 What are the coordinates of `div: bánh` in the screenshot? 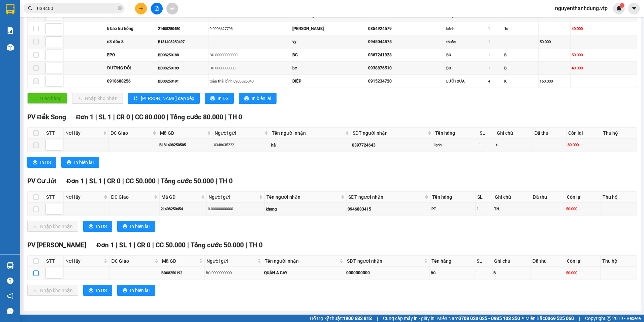 It's located at (466, 28).